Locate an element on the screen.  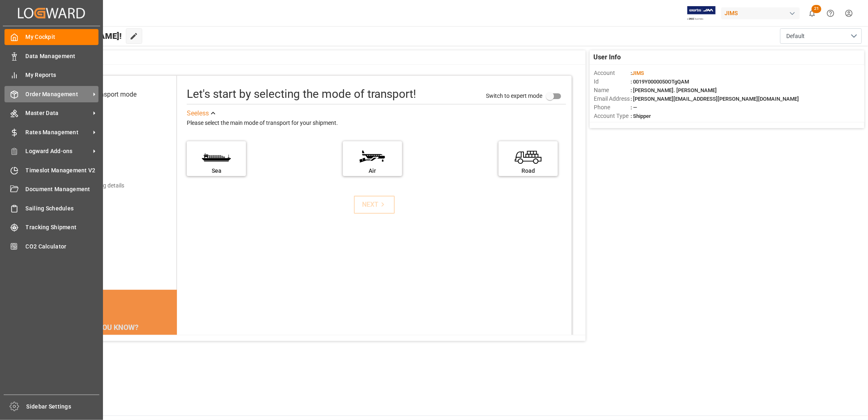
span: Switch to expert mode is located at coordinates (514, 96).